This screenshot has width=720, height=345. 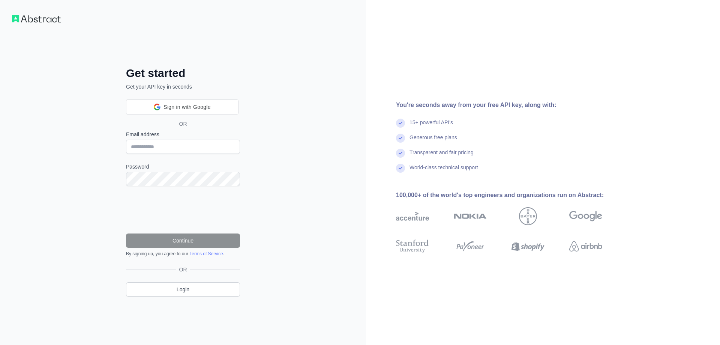 What do you see at coordinates (36, 19) in the screenshot?
I see `img: Workflow` at bounding box center [36, 19].